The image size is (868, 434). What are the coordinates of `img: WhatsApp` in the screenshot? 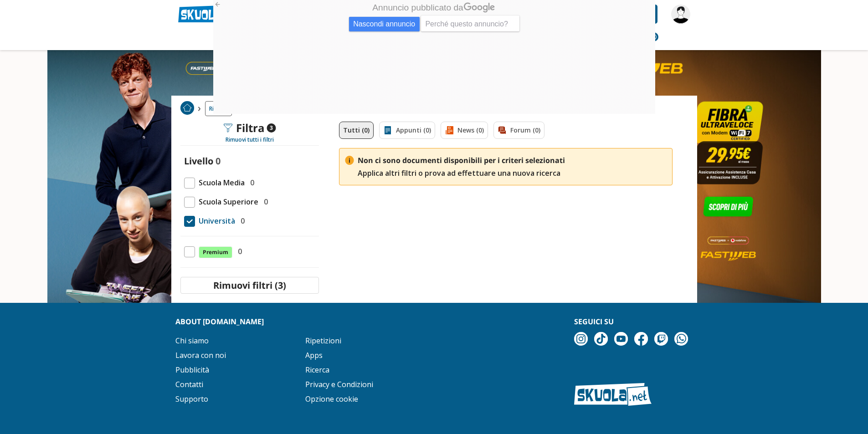 It's located at (681, 339).